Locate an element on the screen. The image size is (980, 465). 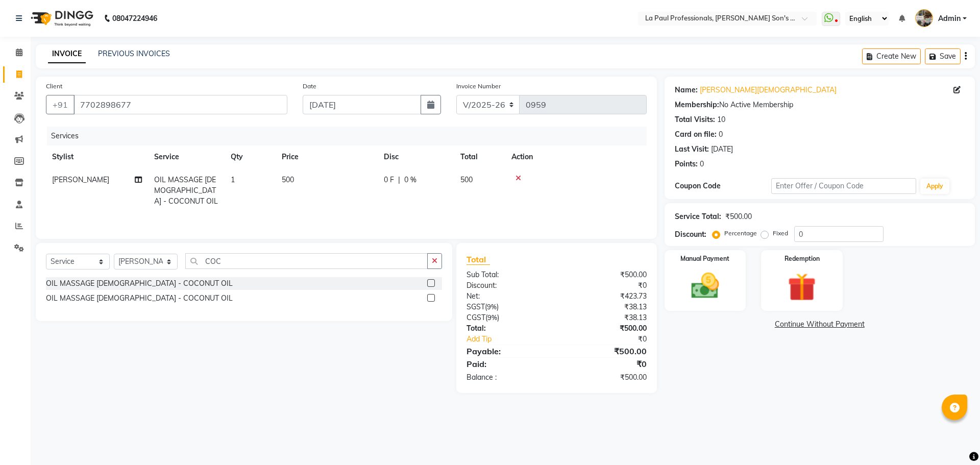
th: Price is located at coordinates (327, 156).